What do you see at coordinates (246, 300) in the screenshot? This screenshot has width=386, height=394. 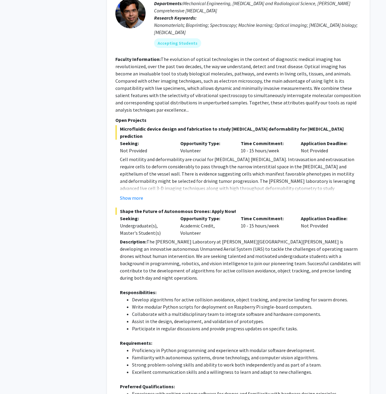 I see `li: Develop algorithms for active collision avoidance, object tracking, and precise landing for swarm...` at bounding box center [246, 300].